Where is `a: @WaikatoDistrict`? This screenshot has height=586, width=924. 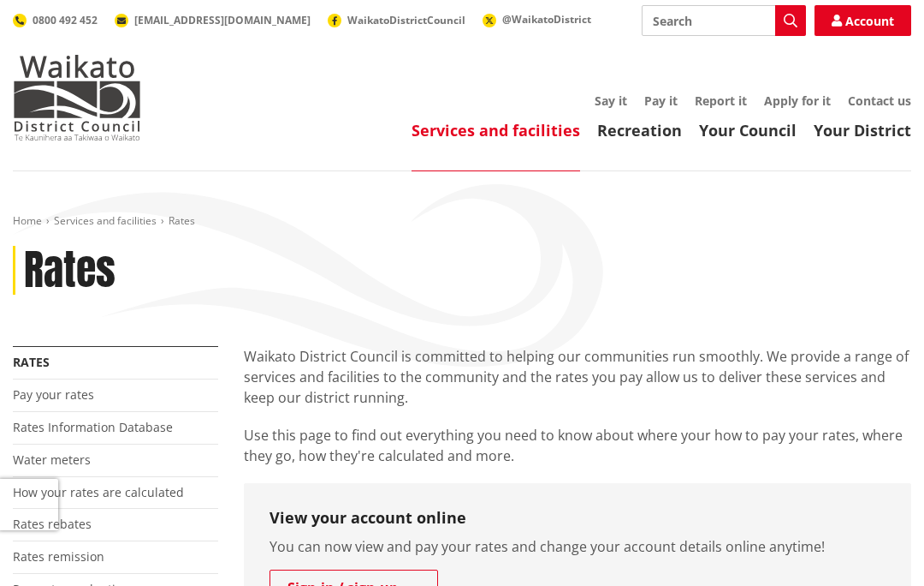
a: @WaikatoDistrict is located at coordinates (536, 19).